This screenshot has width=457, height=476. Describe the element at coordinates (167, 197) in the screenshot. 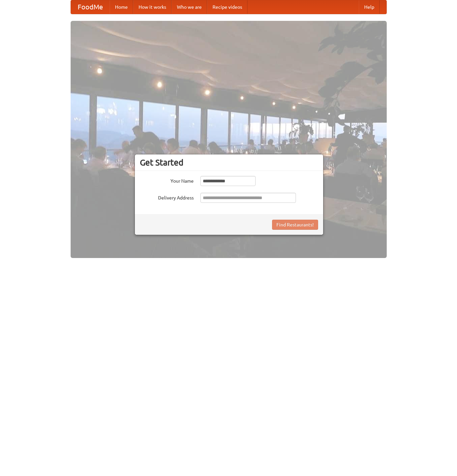

I see `label: Delivery Address` at that location.